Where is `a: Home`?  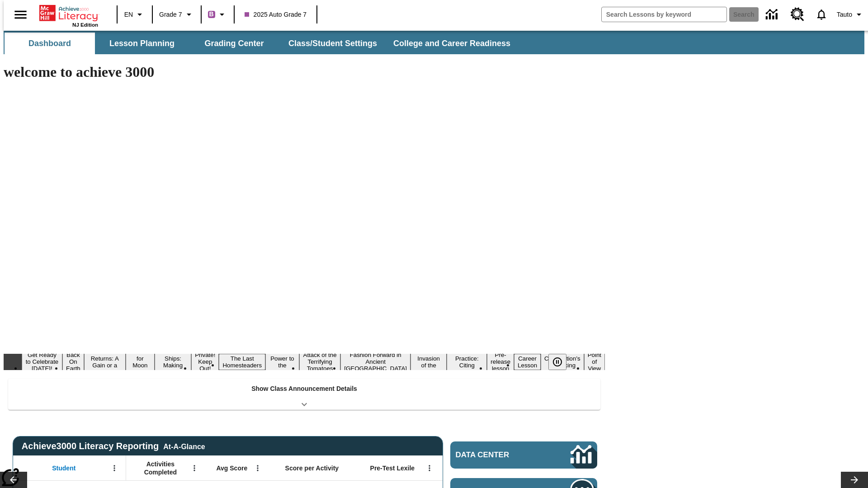
a: Home is located at coordinates (69, 13).